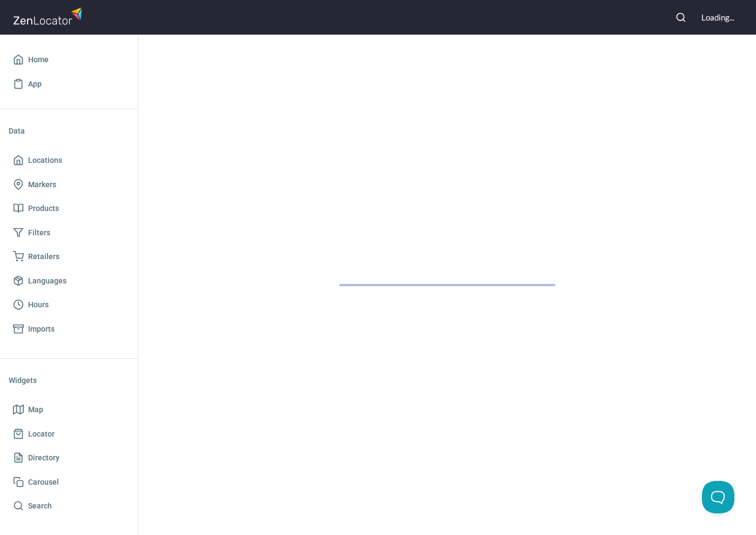 This screenshot has width=756, height=535. What do you see at coordinates (38, 60) in the screenshot?
I see `span: Home` at bounding box center [38, 60].